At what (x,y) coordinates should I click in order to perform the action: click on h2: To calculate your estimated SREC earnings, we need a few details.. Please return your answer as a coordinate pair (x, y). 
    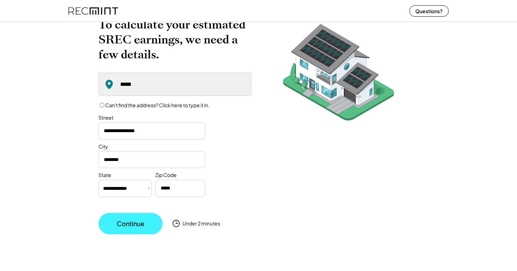
    Looking at the image, I should click on (175, 39).